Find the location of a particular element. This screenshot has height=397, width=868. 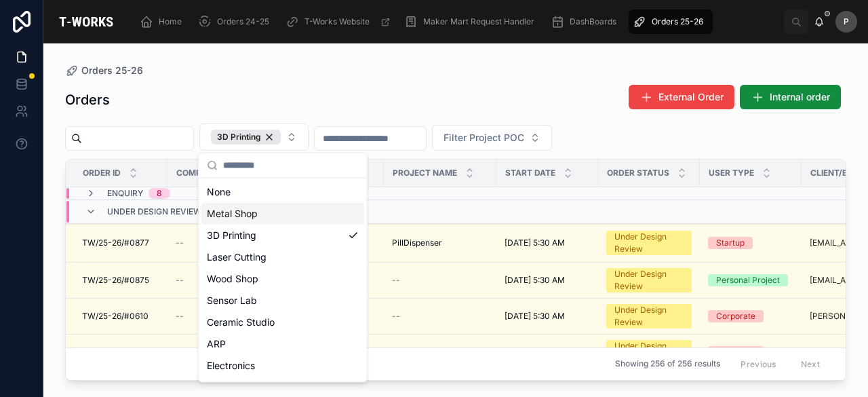

div: None is located at coordinates (283, 192).